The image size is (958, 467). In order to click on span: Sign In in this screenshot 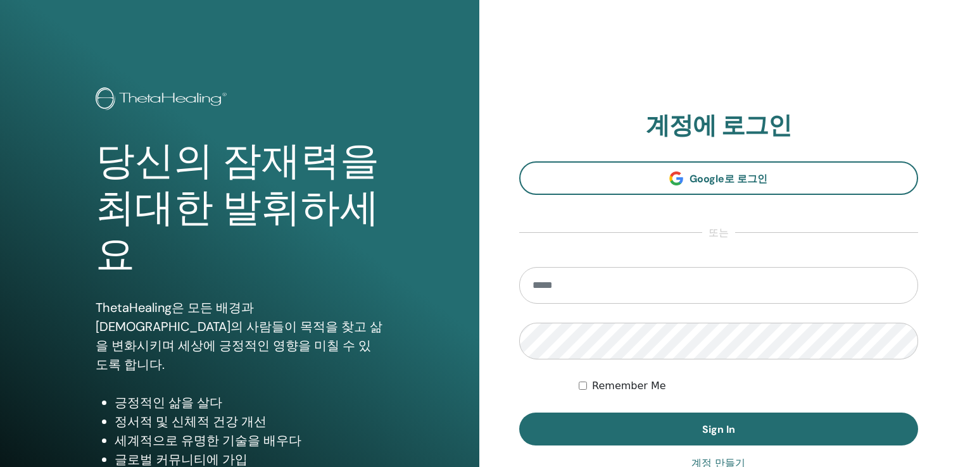, I will do `click(719, 429)`.